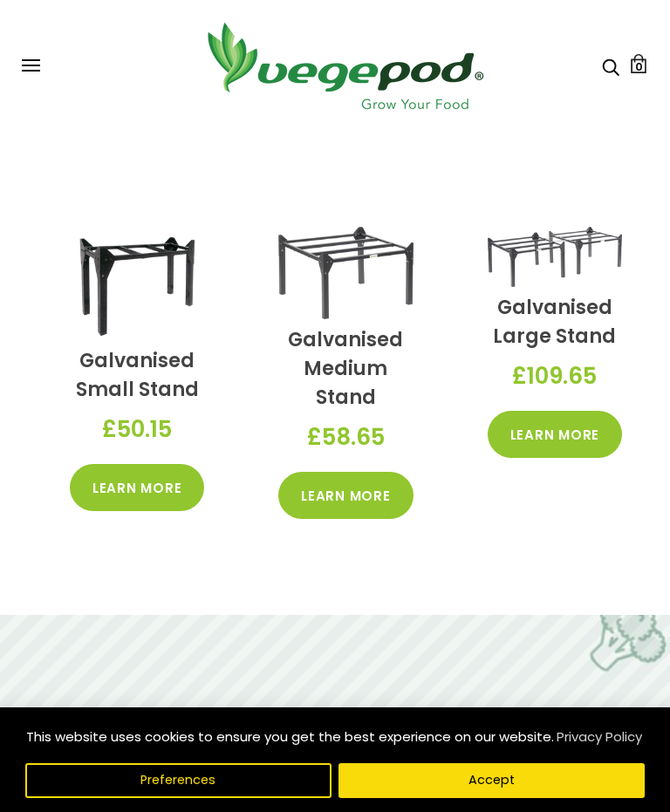 Image resolution: width=670 pixels, height=812 pixels. What do you see at coordinates (554, 322) in the screenshot?
I see `a: Galvanised Large Stand` at bounding box center [554, 322].